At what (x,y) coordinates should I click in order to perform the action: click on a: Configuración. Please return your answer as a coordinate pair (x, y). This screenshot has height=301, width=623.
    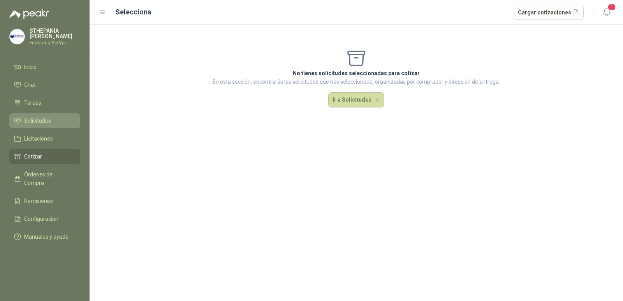
    Looking at the image, I should click on (45, 219).